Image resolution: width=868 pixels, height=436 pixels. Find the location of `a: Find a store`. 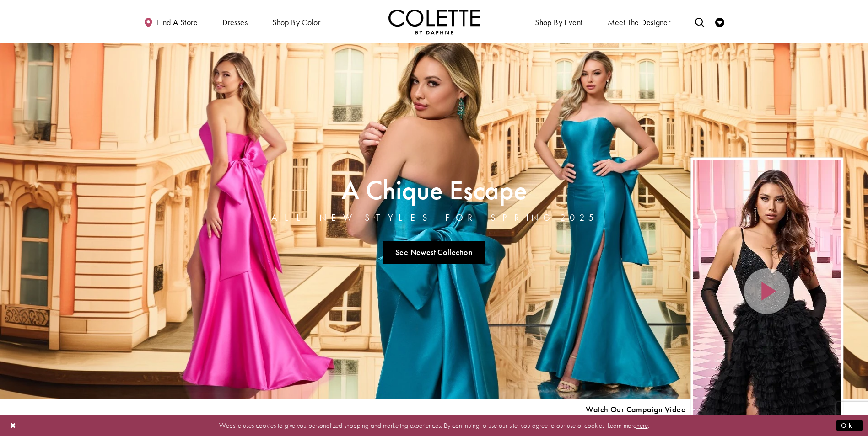

a: Find a store is located at coordinates (170, 21).